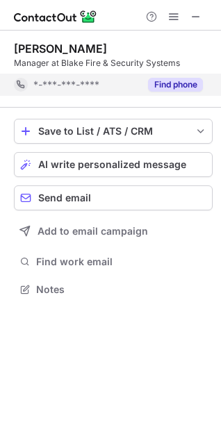  What do you see at coordinates (113, 289) in the screenshot?
I see `button: Notes` at bounding box center [113, 289].